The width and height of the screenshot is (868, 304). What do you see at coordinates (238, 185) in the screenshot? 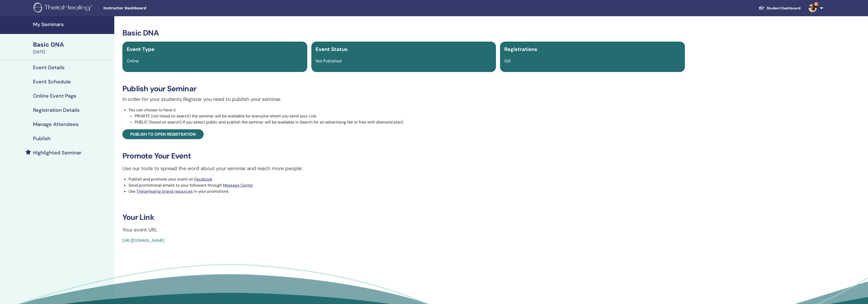
I see `a: Message Center` at bounding box center [238, 185].